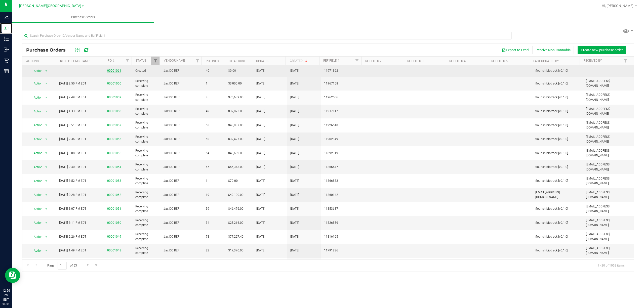 The width and height of the screenshot is (644, 308). Describe the element at coordinates (236, 97) in the screenshot. I see `span: $75,639.00` at that location.